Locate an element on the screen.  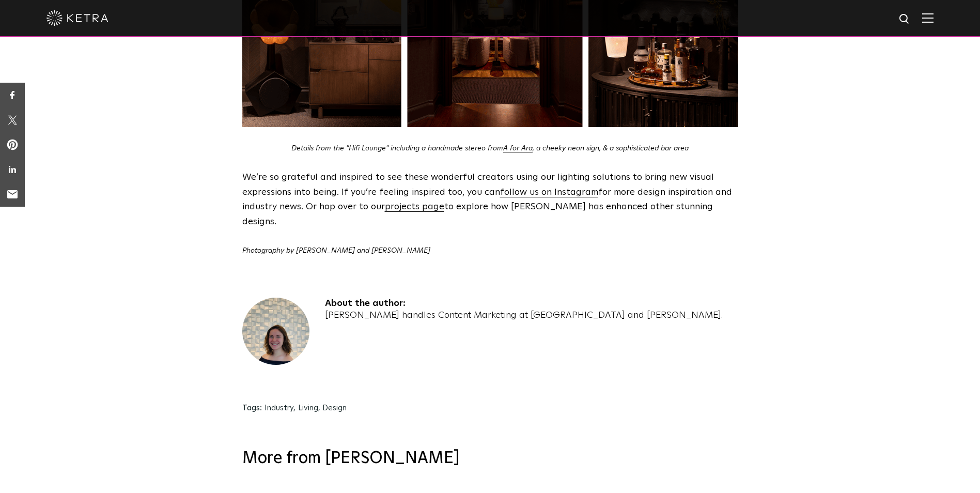
img: ketra-logo-2019-white is located at coordinates (77, 18).